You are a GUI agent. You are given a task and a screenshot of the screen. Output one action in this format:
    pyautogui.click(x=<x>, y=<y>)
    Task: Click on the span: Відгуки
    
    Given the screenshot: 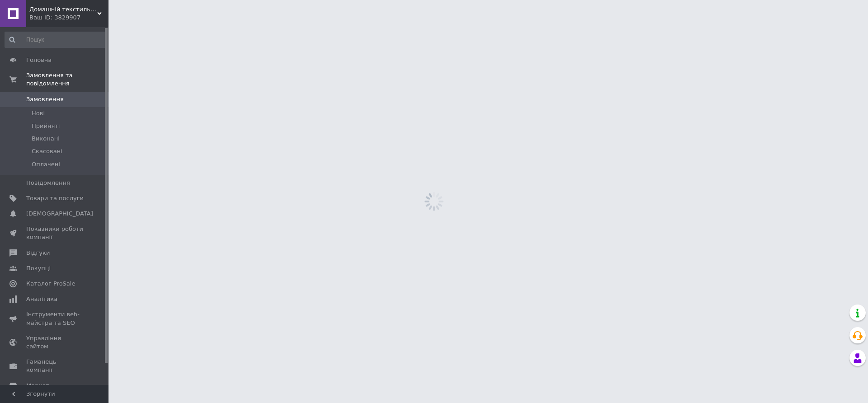 What is the action you would take?
    pyautogui.click(x=38, y=253)
    